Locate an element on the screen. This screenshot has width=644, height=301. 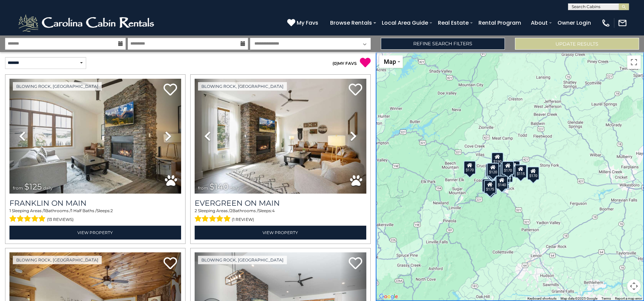
span: 1 Half Baths / is located at coordinates (84, 210).